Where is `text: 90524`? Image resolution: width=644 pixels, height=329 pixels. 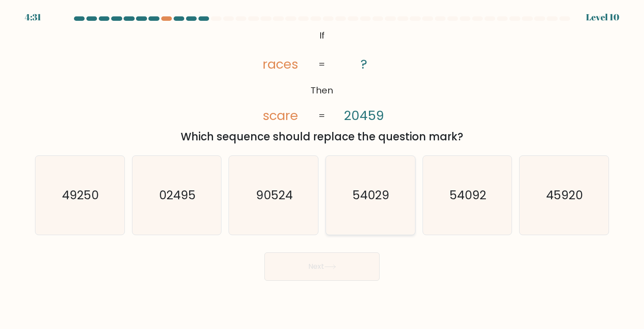
text: 90524 is located at coordinates (274, 195).